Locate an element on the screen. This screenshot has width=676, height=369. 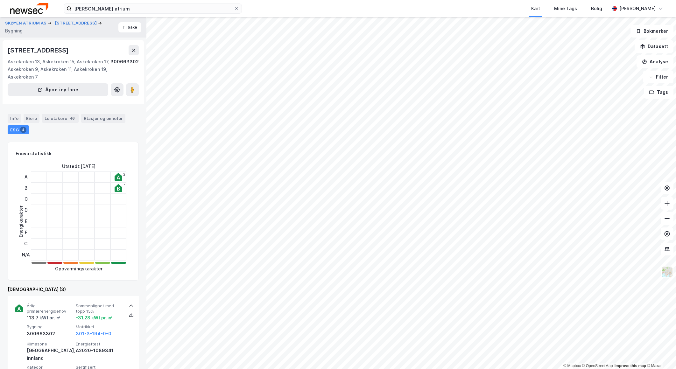
div: Info is located at coordinates (14, 118).